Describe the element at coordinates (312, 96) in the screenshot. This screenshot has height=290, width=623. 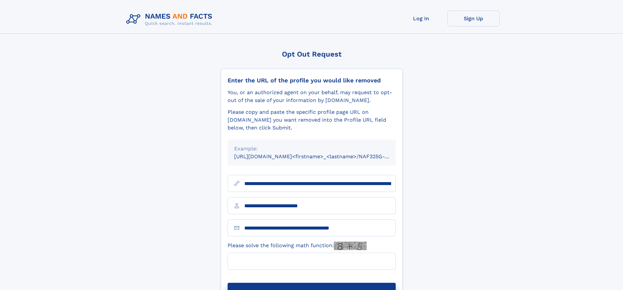
I see `div: You, or an authorized agent on your behalf, may request to opt-out of the sale of your informatio...` at that location.